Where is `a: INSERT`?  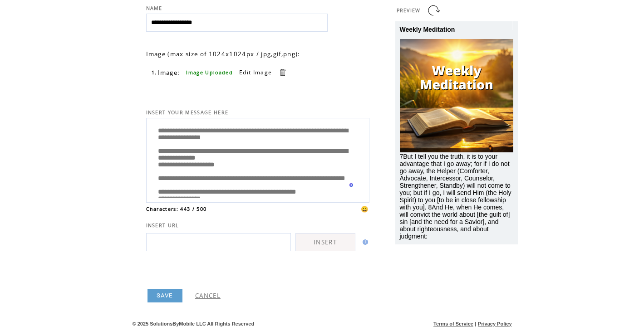
a: INSERT is located at coordinates (325, 242).